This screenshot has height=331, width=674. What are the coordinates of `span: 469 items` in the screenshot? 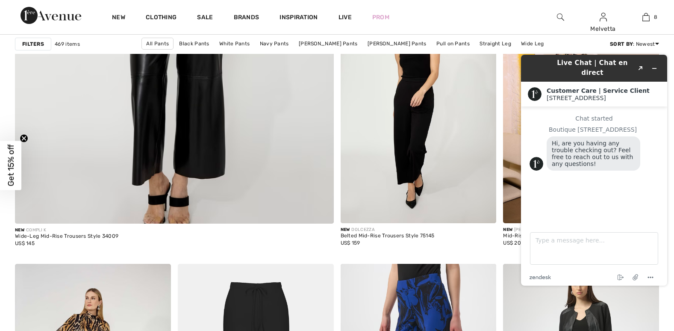 It's located at (67, 44).